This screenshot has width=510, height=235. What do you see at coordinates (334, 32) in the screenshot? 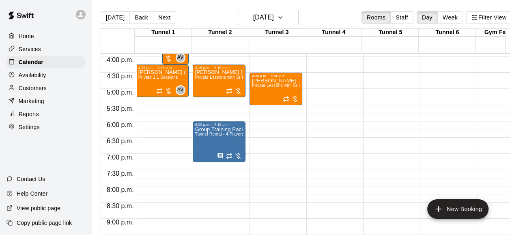
I see `div: Tunnel 4` at bounding box center [334, 32].